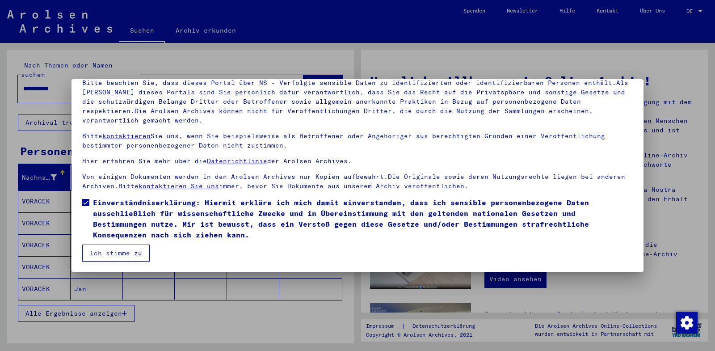 The image size is (715, 351). I want to click on p: Hier erfahren Sie mehr über die der Arolsen Archives., so click(358, 161).